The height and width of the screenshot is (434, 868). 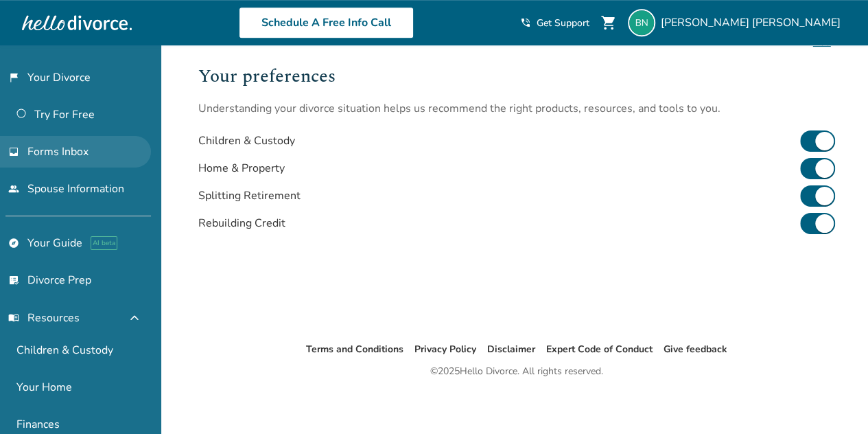 I want to click on span: Get Support, so click(x=563, y=23).